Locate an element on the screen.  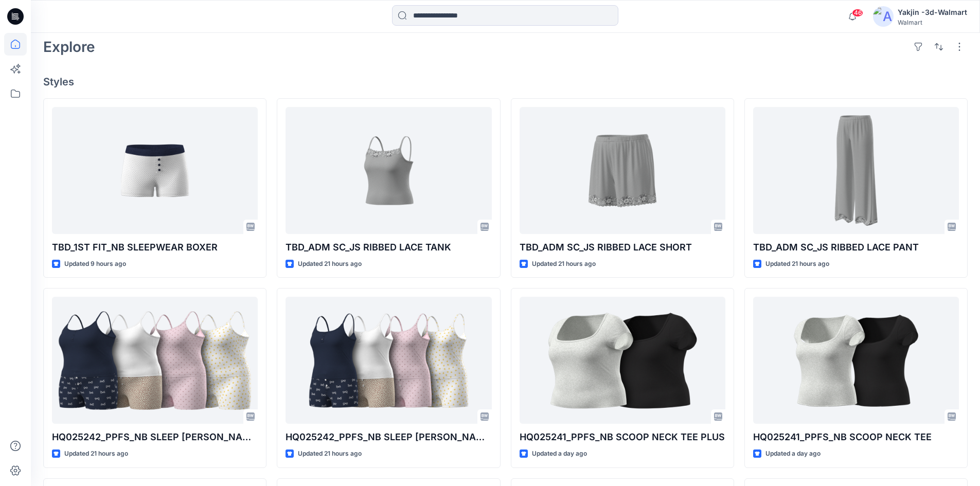
p: TBD_ADM SC_JS RIBBED LACE TANK is located at coordinates (389, 247).